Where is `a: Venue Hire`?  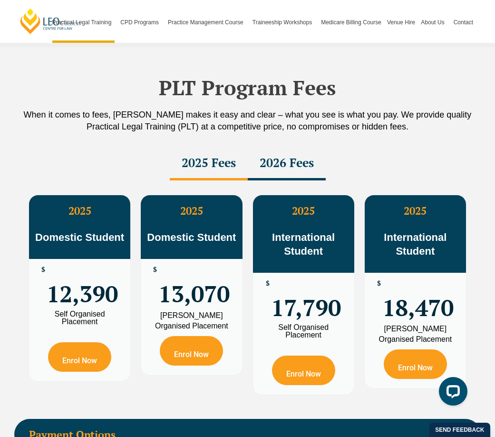 a: Venue Hire is located at coordinates (401, 22).